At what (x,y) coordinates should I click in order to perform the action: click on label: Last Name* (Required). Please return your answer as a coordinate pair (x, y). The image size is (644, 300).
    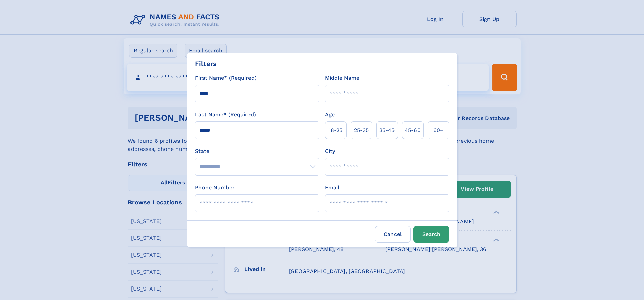
    Looking at the image, I should click on (225, 115).